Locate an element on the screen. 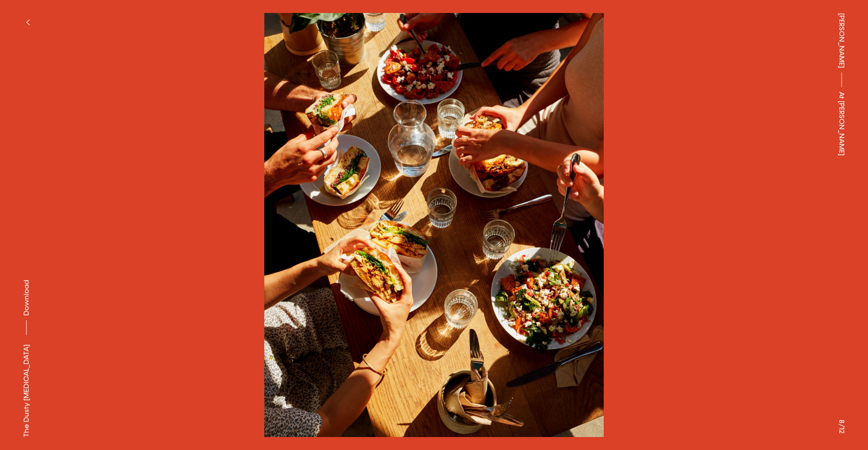 The height and width of the screenshot is (450, 868). span: Download is located at coordinates (26, 298).